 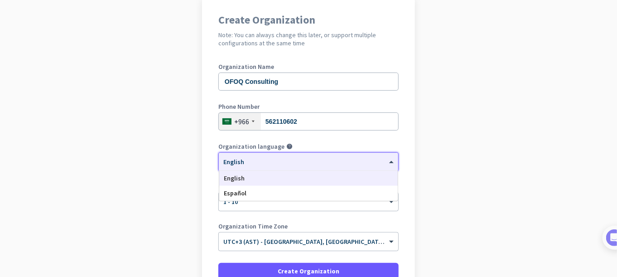 I want to click on label: Organization Size (Optional), so click(x=309, y=186).